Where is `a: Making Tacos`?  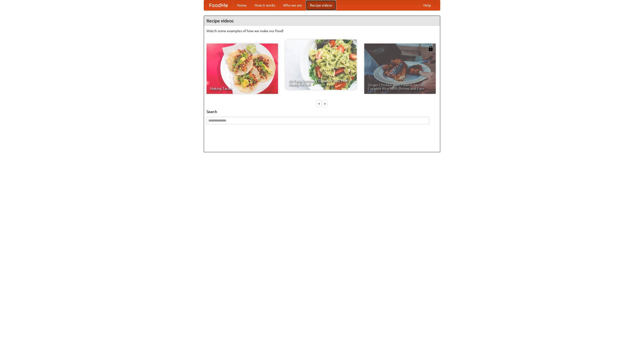 a: Making Tacos is located at coordinates (242, 69).